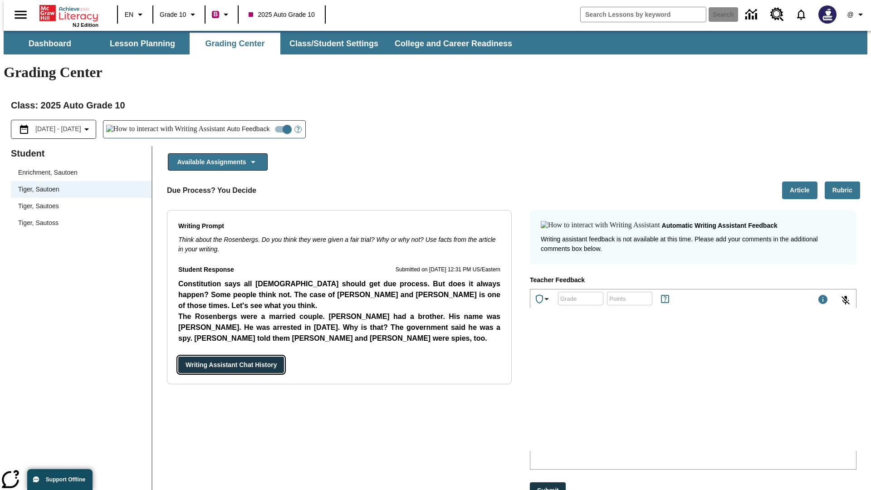  I want to click on button: Open Help for Writing Assistant, so click(298, 129).